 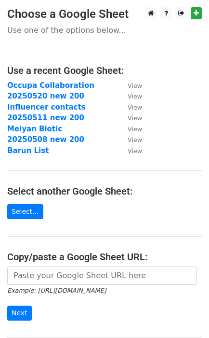 I want to click on strong: 20250508 new 200, so click(x=46, y=139).